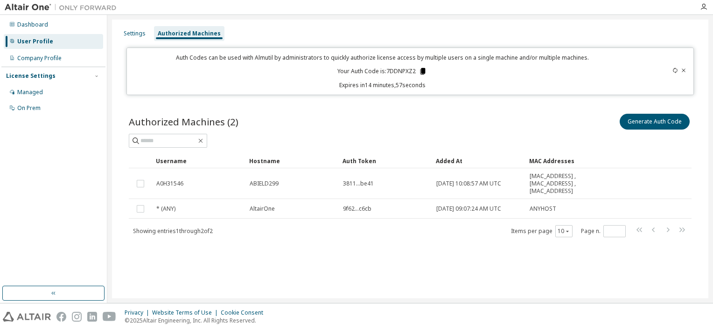 This screenshot has height=330, width=713. I want to click on img: facebook.svg, so click(61, 317).